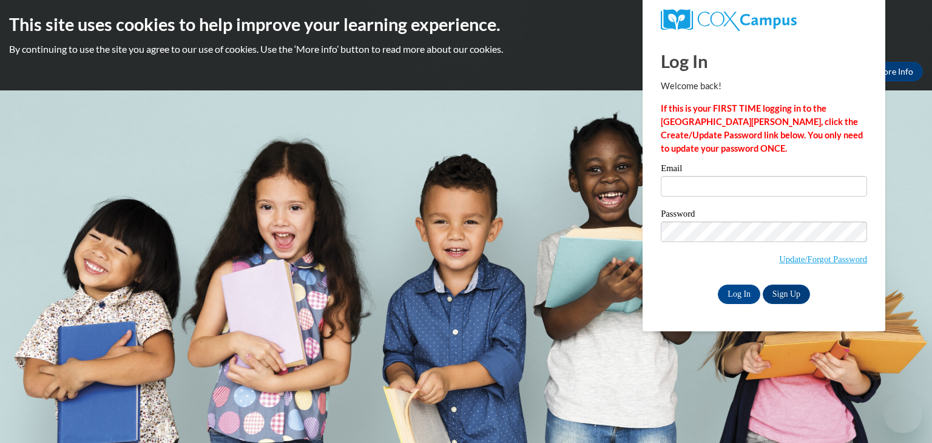  Describe the element at coordinates (823, 259) in the screenshot. I see `a: Update/Forgot Password` at that location.